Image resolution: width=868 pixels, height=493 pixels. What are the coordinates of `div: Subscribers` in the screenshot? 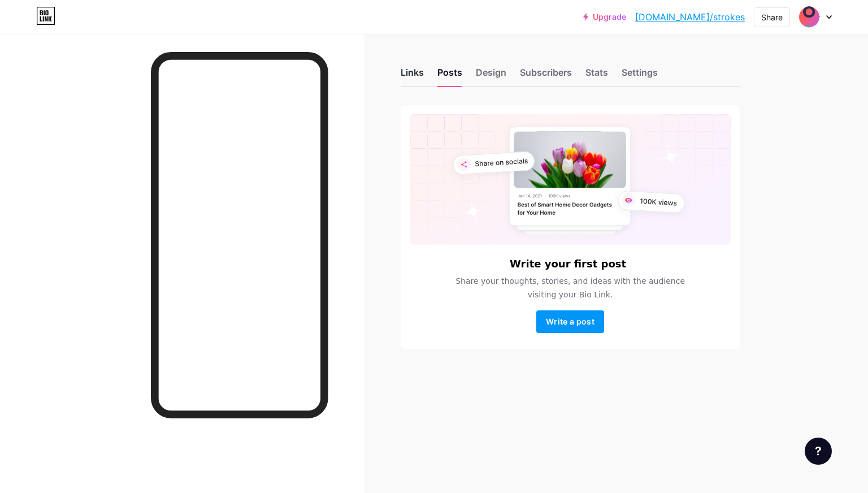 It's located at (546, 76).